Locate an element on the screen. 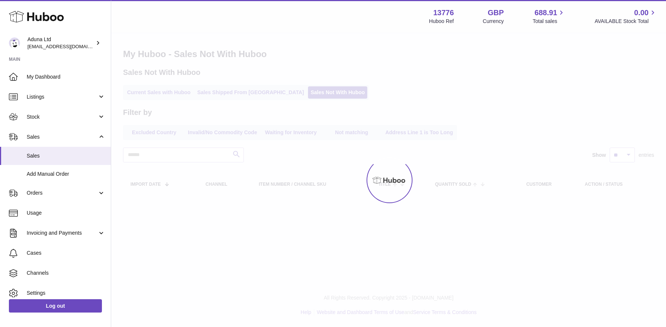 Image resolution: width=666 pixels, height=327 pixels. span: Listings is located at coordinates (62, 97).